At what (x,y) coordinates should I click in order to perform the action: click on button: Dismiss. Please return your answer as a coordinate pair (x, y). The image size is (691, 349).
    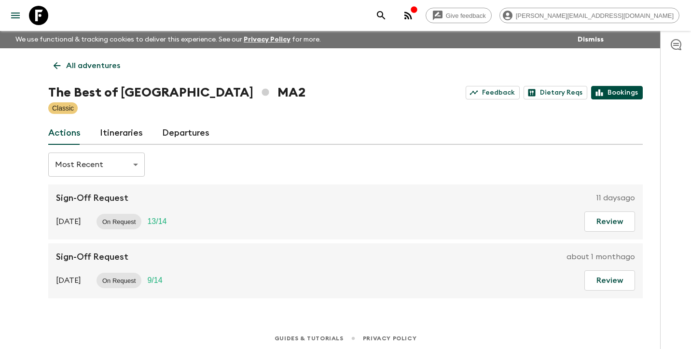
    Looking at the image, I should click on (591, 40).